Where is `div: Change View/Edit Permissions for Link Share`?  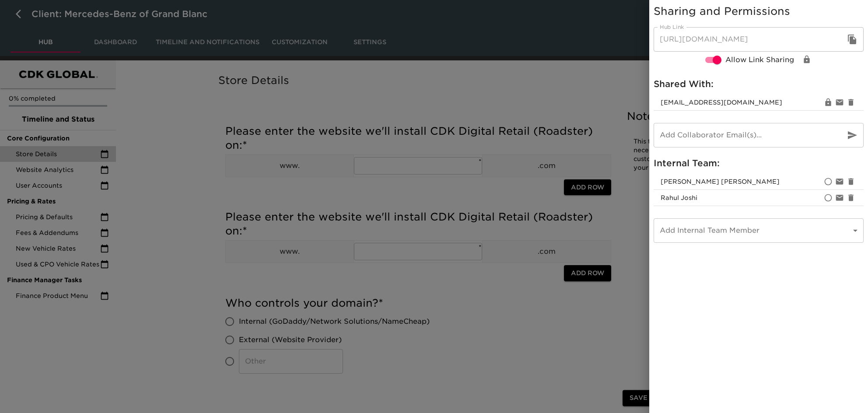
div: Change View/Edit Permissions for Link Share is located at coordinates (806, 59).